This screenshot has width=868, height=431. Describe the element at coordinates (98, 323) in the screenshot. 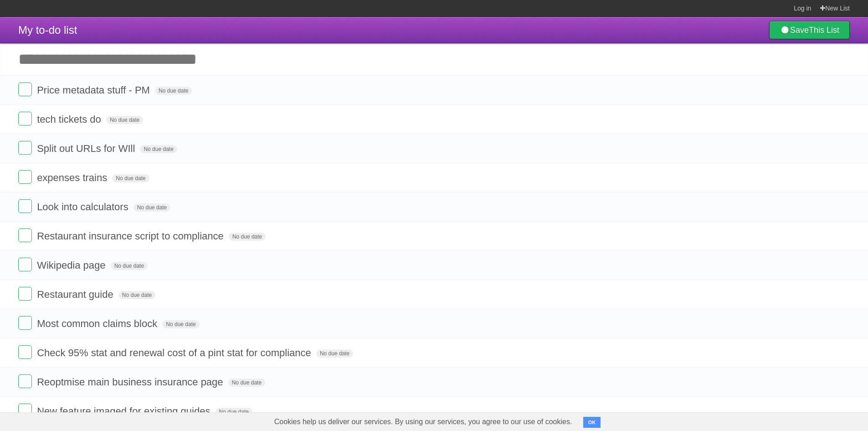

I see `span: Most common claims block` at that location.